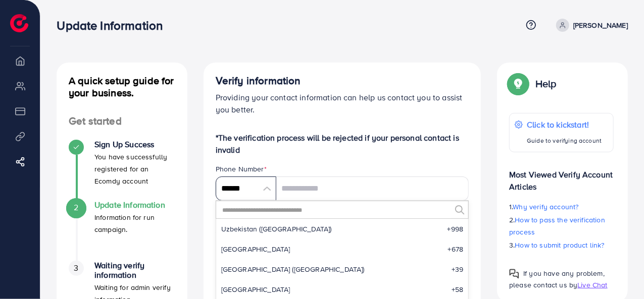  Describe the element at coordinates (114, 25) in the screenshot. I see `h3: Update Information` at that location.